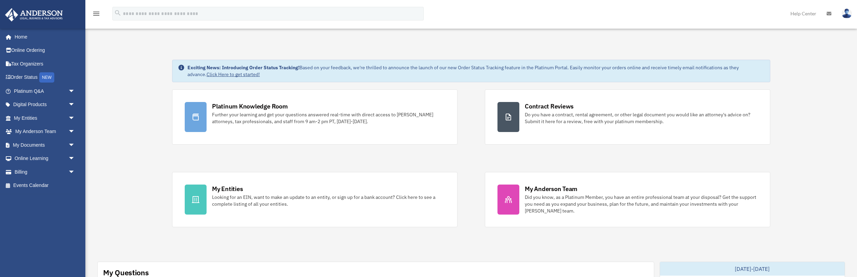  I want to click on a: menu, so click(96, 15).